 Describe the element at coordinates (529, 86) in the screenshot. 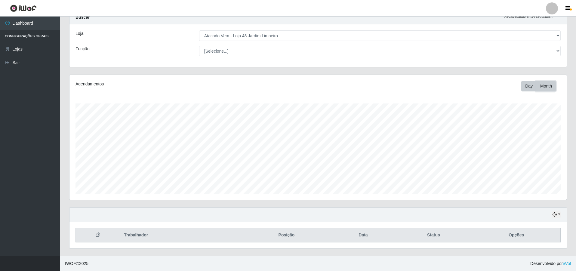

I see `button: Day` at that location.